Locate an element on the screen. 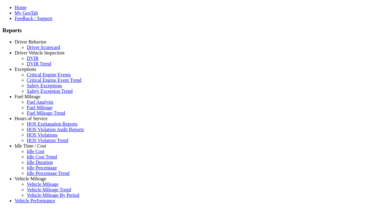 The image size is (389, 219). a: Idle Cost Trend is located at coordinates (42, 157).